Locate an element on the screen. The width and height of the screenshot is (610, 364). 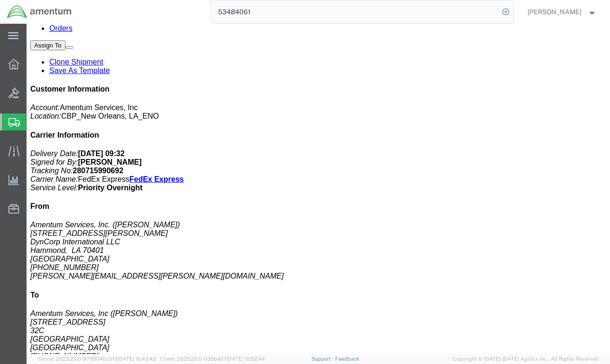
input: Search for shipment number, reference number is located at coordinates (355, 12).